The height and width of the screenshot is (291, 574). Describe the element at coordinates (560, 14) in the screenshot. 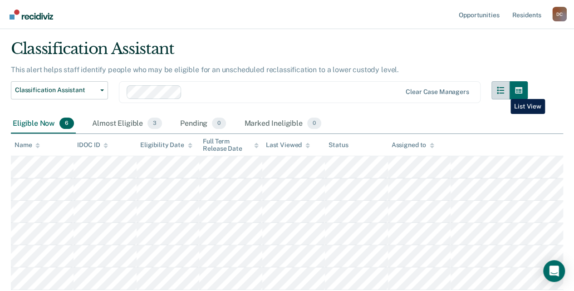

I see `button: Profile dropdown button` at that location.